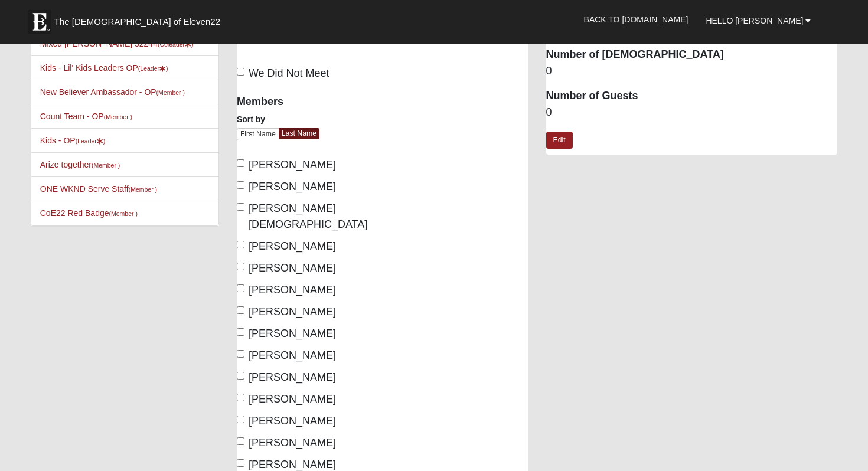  I want to click on input: We Did Not Meet, so click(240, 72).